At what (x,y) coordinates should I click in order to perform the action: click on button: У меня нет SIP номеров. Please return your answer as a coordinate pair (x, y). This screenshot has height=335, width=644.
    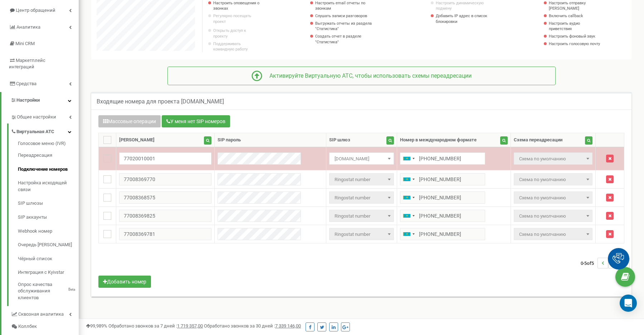
    Looking at the image, I should click on (196, 121).